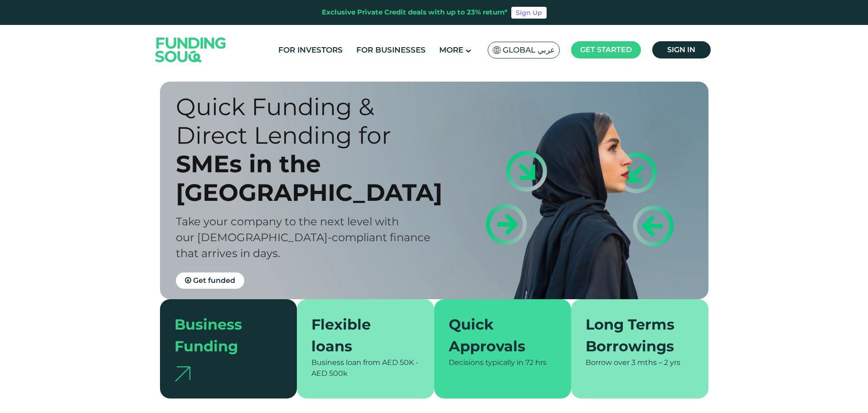  I want to click on div: Business Funding, so click(224, 335).